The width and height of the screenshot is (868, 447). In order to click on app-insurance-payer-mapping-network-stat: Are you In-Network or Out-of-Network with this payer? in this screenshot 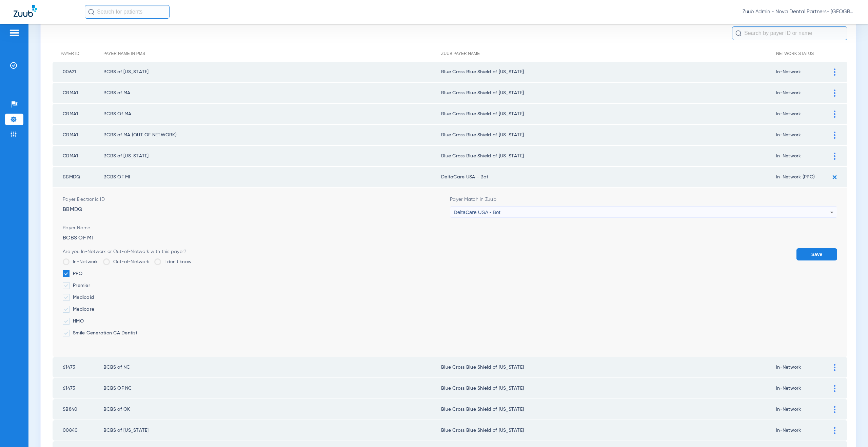, I will do `click(127, 295)`.